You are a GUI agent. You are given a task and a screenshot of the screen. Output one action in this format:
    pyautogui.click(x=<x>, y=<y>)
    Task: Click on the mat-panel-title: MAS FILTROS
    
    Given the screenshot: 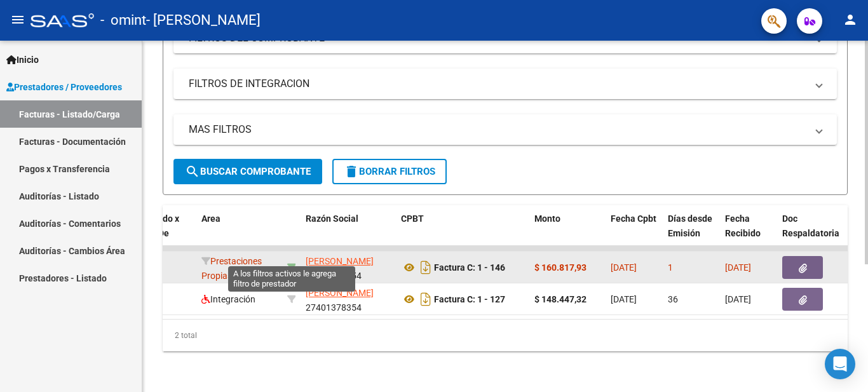 What is the action you would take?
    pyautogui.click(x=497, y=129)
    